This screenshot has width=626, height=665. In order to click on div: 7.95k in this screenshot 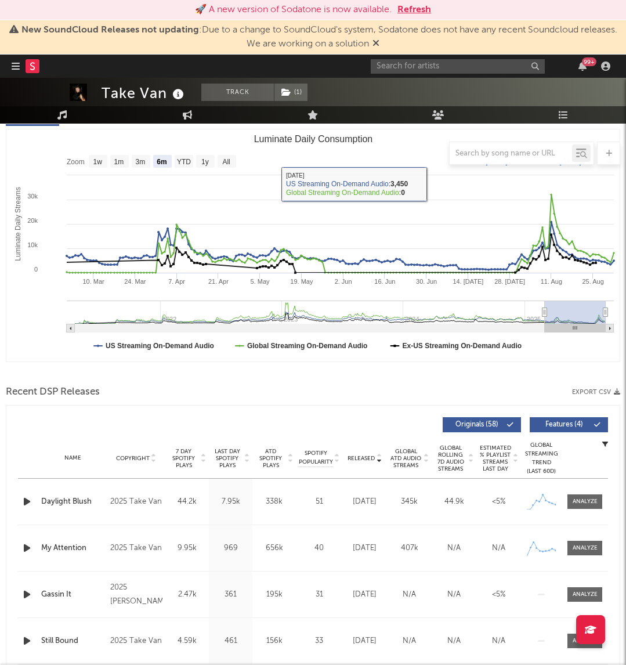, I will do `click(230, 502)`.